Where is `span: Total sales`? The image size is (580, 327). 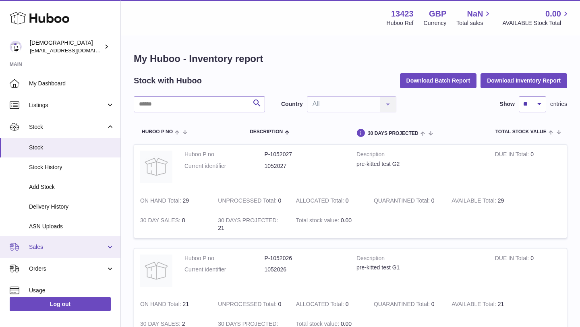
span: Total sales is located at coordinates (474, 23).